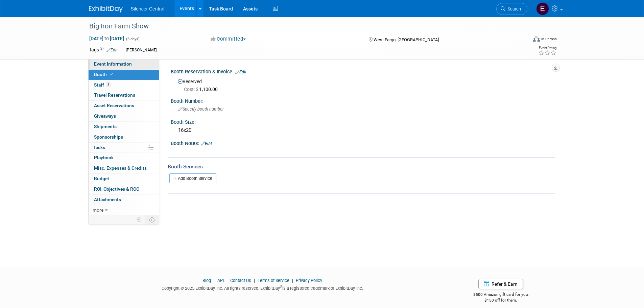 This screenshot has height=308, width=644. I want to click on span: Playbook, so click(104, 157).